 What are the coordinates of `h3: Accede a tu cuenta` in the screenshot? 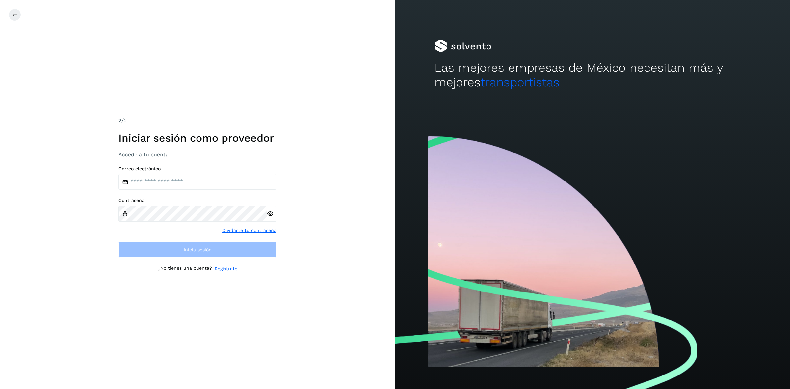 It's located at (198, 154).